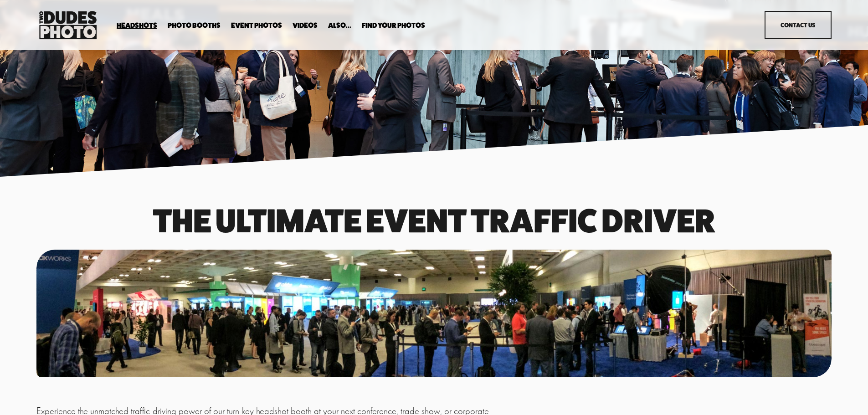 This screenshot has height=415, width=868. What do you see at coordinates (305, 26) in the screenshot?
I see `a: Videos` at bounding box center [305, 26].